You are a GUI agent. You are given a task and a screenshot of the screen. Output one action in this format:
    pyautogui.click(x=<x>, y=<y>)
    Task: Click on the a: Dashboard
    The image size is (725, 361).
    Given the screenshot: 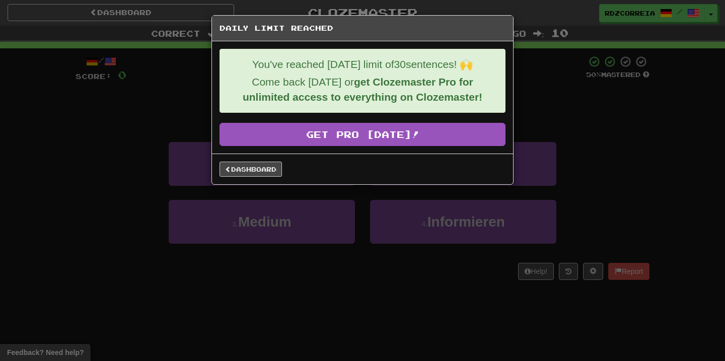 What is the action you would take?
    pyautogui.click(x=251, y=169)
    